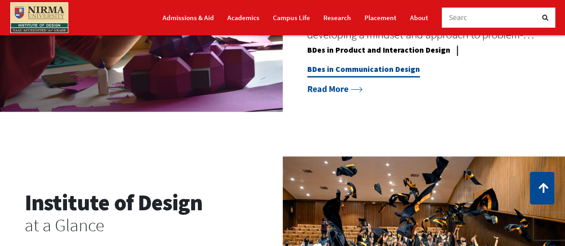 The width and height of the screenshot is (565, 246). What do you see at coordinates (458, 17) in the screenshot?
I see `span: Searc` at bounding box center [458, 17].